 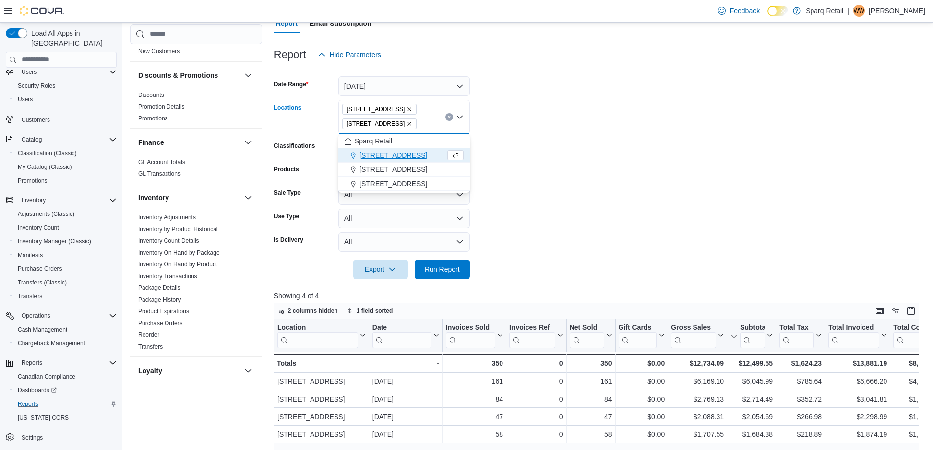 I want to click on button: Operations, so click(x=61, y=316).